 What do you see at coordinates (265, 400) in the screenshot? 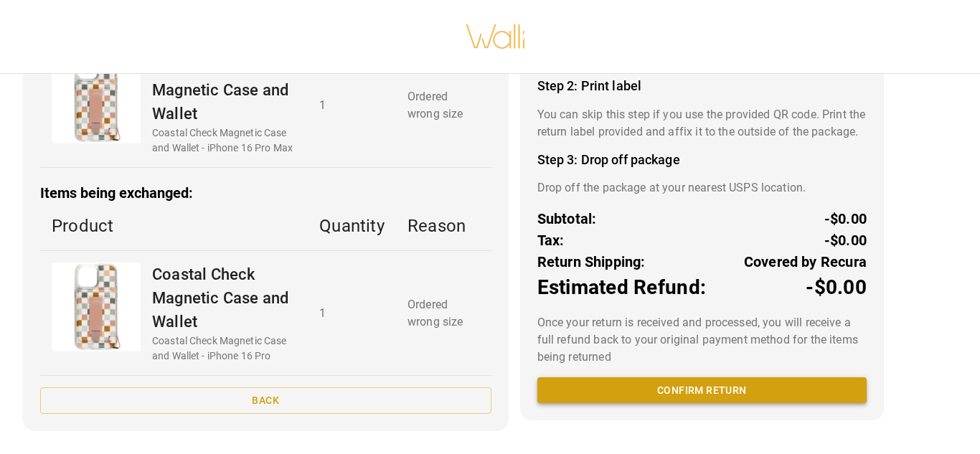
I see `button: Back` at bounding box center [265, 400].